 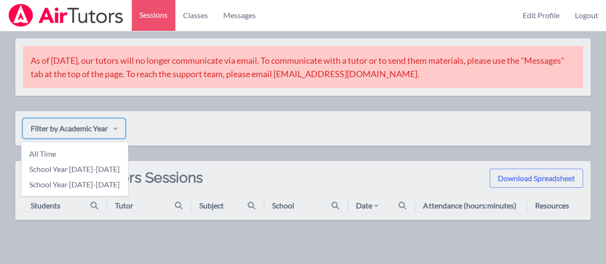 What do you see at coordinates (124, 205) in the screenshot?
I see `div: Tutor` at bounding box center [124, 205].